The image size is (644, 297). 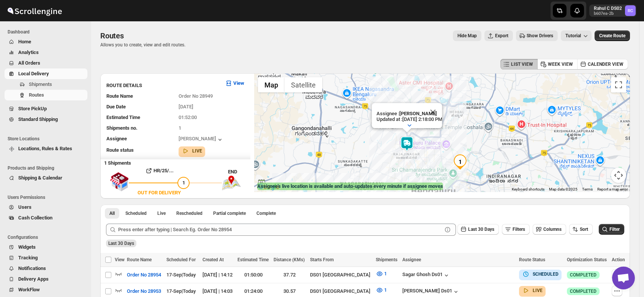 What do you see at coordinates (46, 207) in the screenshot?
I see `button: Users` at bounding box center [46, 207].